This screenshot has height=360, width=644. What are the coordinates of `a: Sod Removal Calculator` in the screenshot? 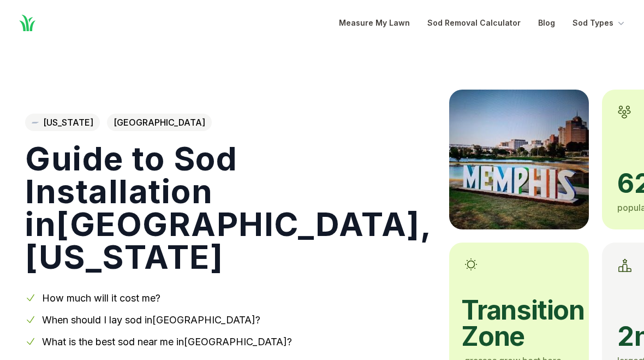 It's located at (474, 23).